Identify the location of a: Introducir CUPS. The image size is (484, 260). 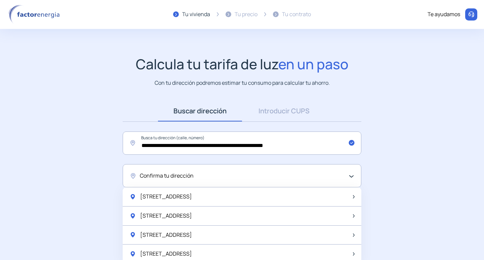
(284, 111).